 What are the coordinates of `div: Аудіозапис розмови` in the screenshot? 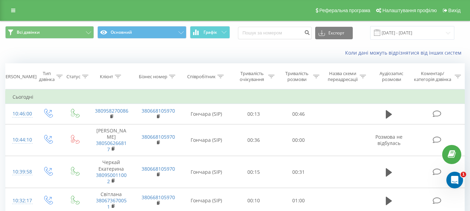 It's located at (391, 77).